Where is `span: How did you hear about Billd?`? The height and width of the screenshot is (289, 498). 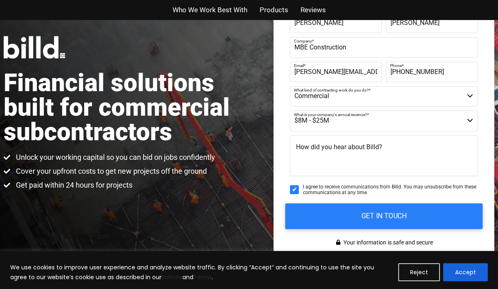 span: How did you hear about Billd? is located at coordinates (339, 147).